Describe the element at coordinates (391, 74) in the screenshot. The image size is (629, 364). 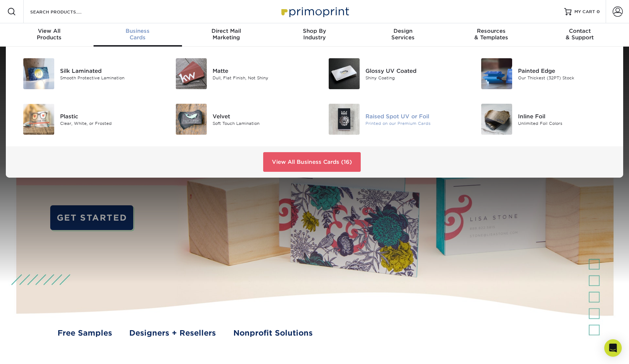
I see `a: Glossy UV Coated Business Cards Glossy UV Coated Shiny Coating` at that location.